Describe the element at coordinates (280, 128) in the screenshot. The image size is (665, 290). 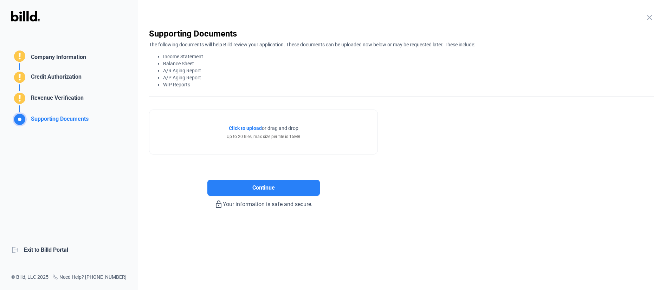
I see `span: or drag and drop` at that location.